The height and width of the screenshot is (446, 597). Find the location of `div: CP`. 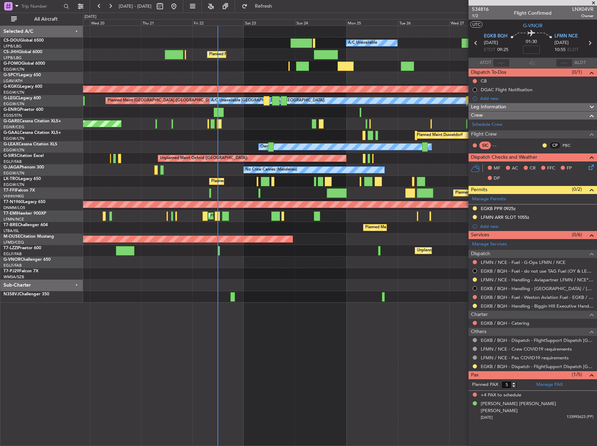

div: CP is located at coordinates (555, 145).